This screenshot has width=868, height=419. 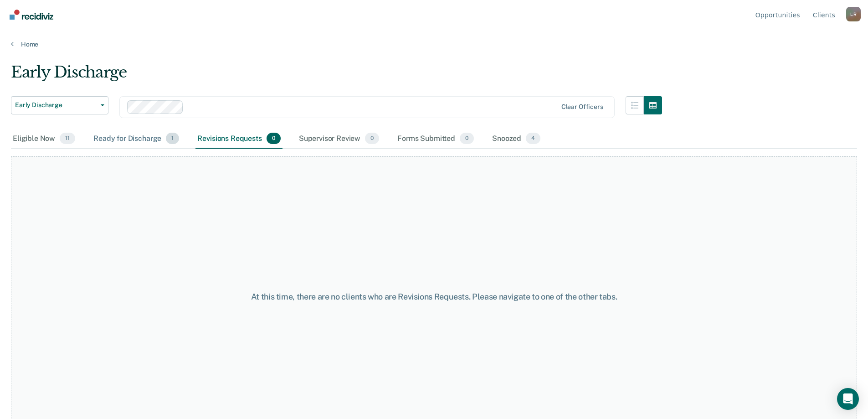 What do you see at coordinates (67, 138) in the screenshot?
I see `span: 11` at bounding box center [67, 138].